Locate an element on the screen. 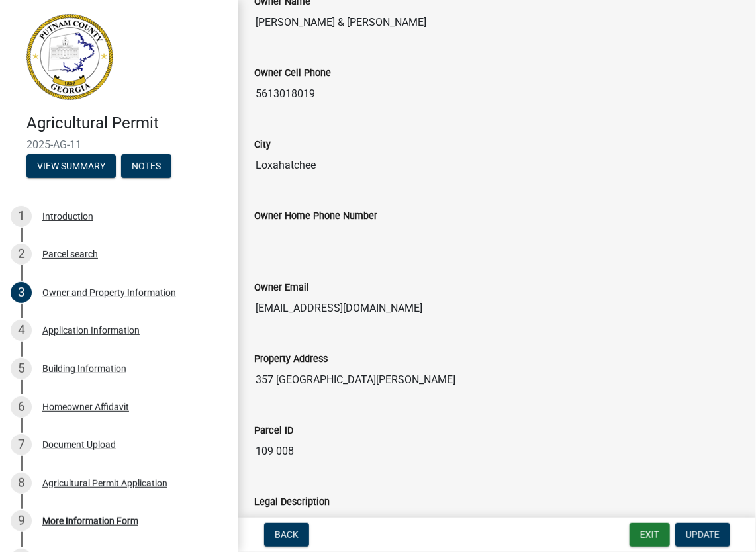 The height and width of the screenshot is (552, 756). button: View Summary is located at coordinates (71, 166).